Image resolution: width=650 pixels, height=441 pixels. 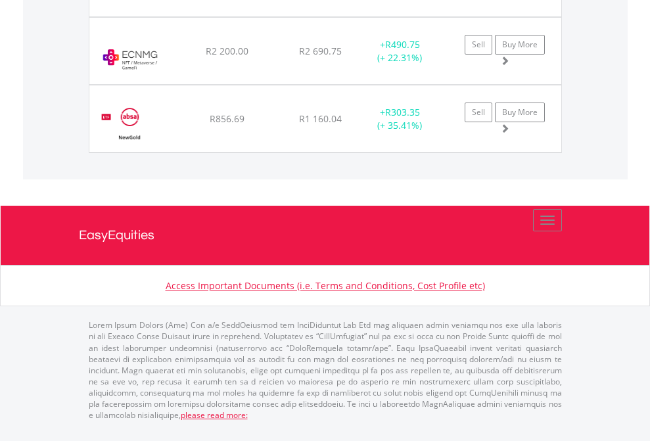 I want to click on span: R490.75, so click(x=402, y=44).